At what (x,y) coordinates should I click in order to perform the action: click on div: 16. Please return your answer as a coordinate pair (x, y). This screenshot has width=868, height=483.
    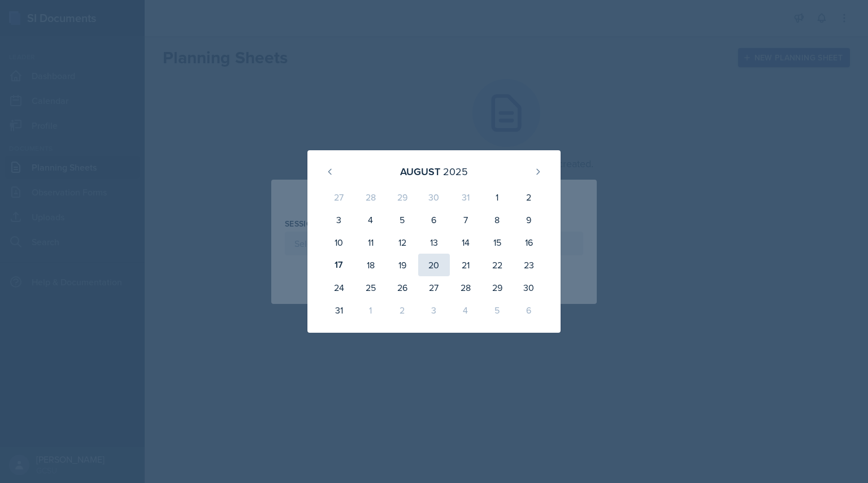
    Looking at the image, I should click on (529, 242).